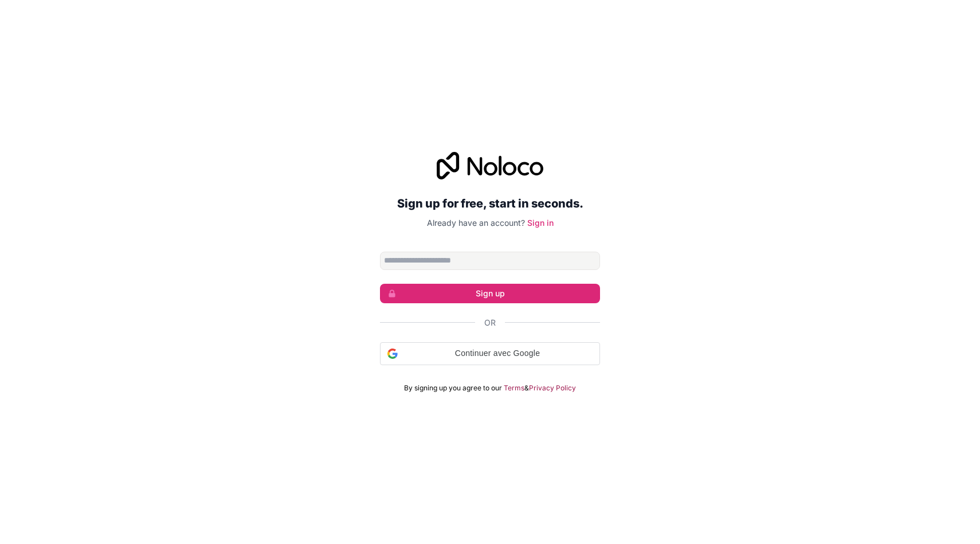  Describe the element at coordinates (552, 388) in the screenshot. I see `a: Privacy Policy` at that location.